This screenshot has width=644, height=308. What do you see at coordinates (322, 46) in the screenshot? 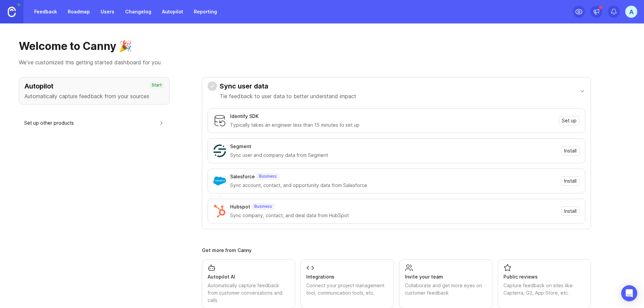
I see `h1: Welcome to Canny 🎉` at bounding box center [322, 46].